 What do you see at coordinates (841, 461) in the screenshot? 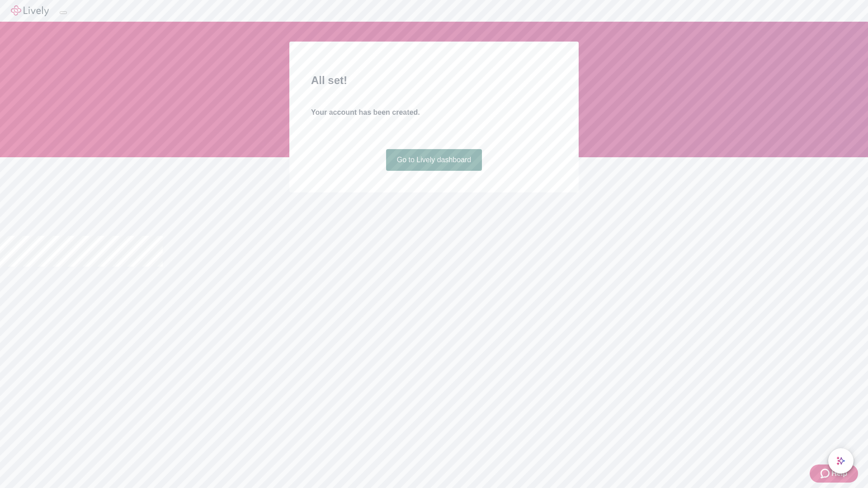
I see `svg: Lively AI Assistant` at bounding box center [841, 461].